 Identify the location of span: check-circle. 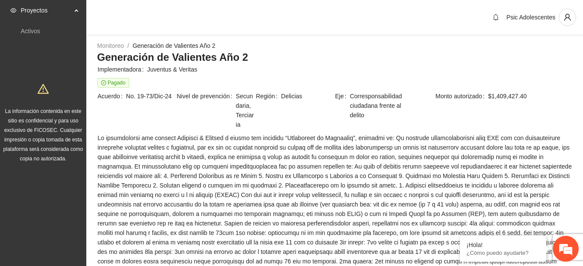
(104, 83).